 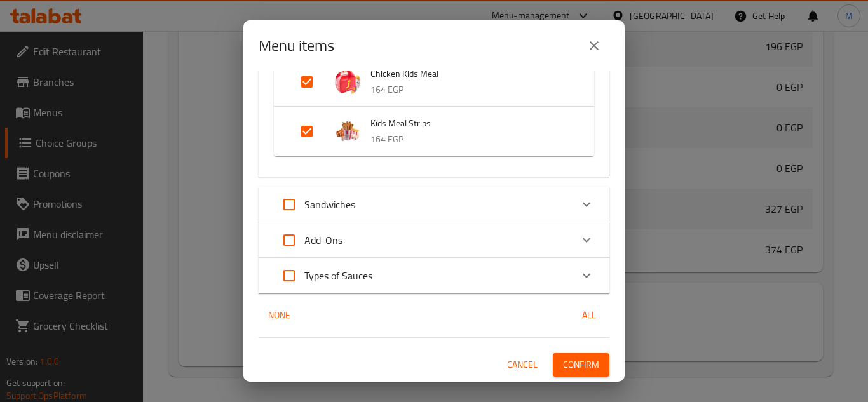 What do you see at coordinates (580, 364) in the screenshot?
I see `button: Confirm` at bounding box center [580, 364].